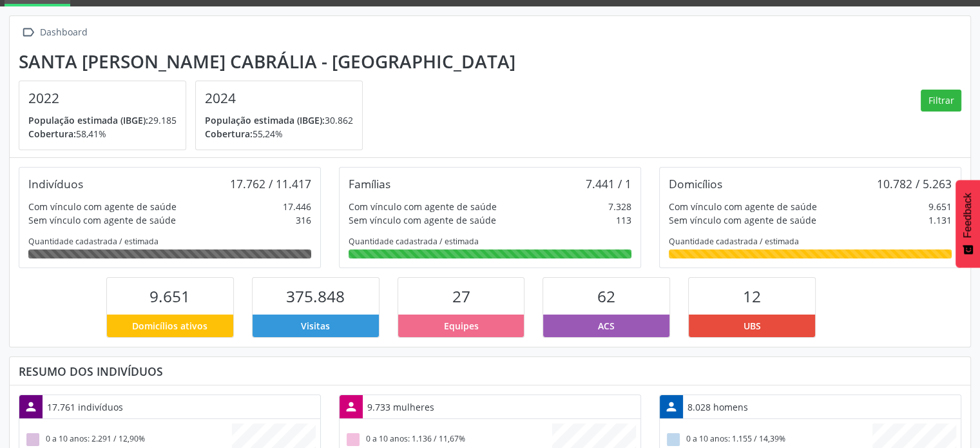  Describe the element at coordinates (56, 184) in the screenshot. I see `div: Indivíduos` at that location.